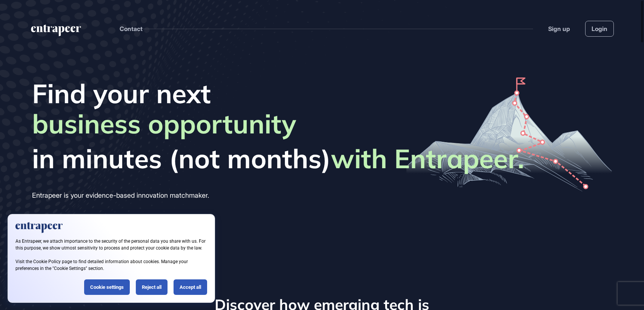  Describe the element at coordinates (278, 195) in the screenshot. I see `div: Entrapeer is your evidence-based innovation matchmaker.` at that location.